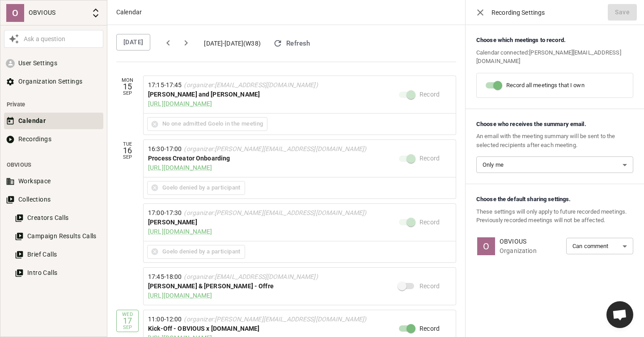 The height and width of the screenshot is (337, 644). Describe the element at coordinates (58, 273) in the screenshot. I see `button: Intro Calls` at that location.